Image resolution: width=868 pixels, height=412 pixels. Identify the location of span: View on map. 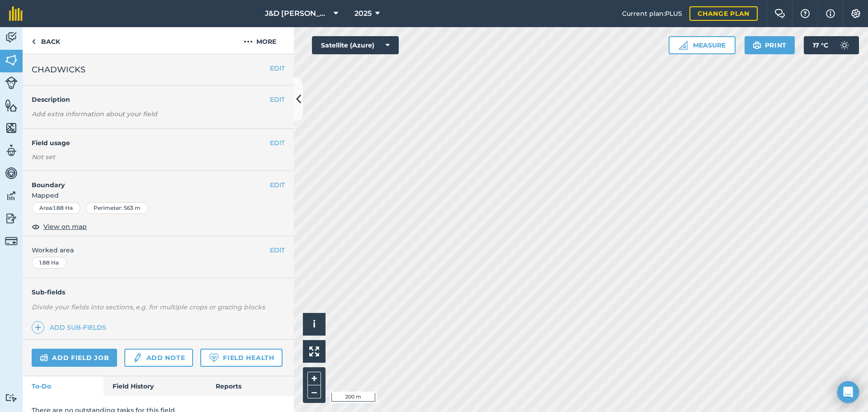
(65, 226).